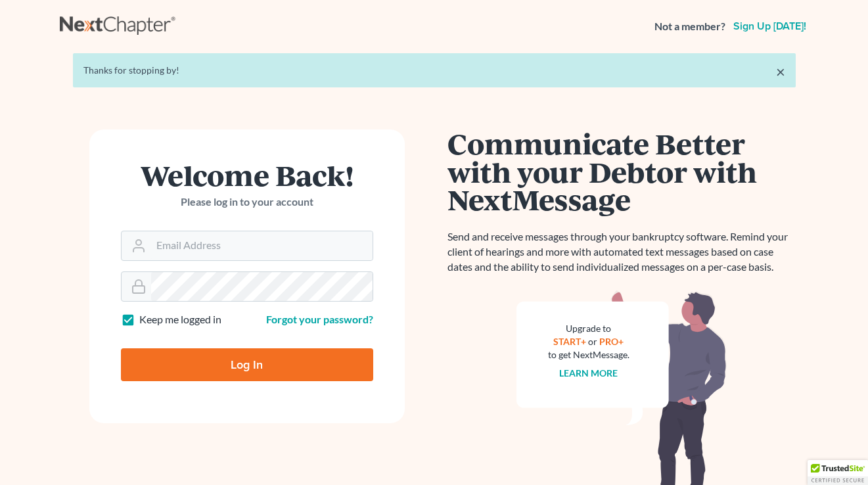 The width and height of the screenshot is (868, 485). Describe the element at coordinates (589, 328) in the screenshot. I see `div: Upgrade to` at that location.